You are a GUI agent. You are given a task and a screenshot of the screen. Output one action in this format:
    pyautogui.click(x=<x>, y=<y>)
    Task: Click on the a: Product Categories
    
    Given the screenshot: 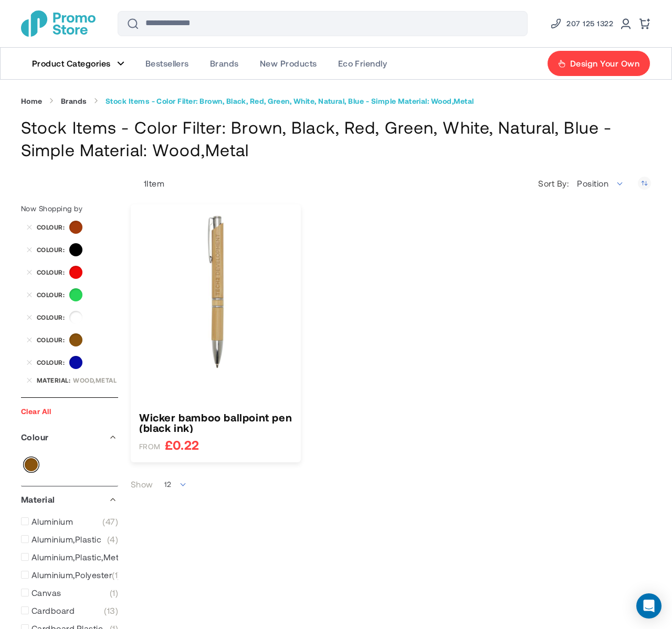 What is the action you would take?
    pyautogui.click(x=78, y=64)
    